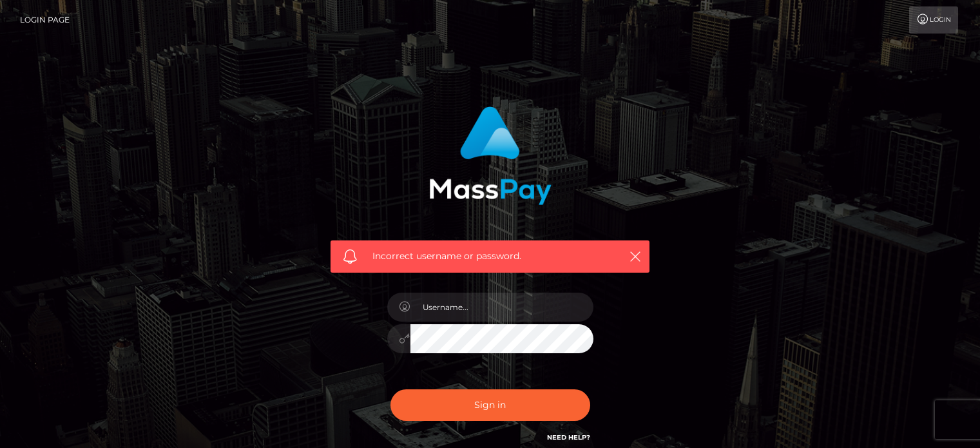  I want to click on a: Need Help?, so click(569, 437).